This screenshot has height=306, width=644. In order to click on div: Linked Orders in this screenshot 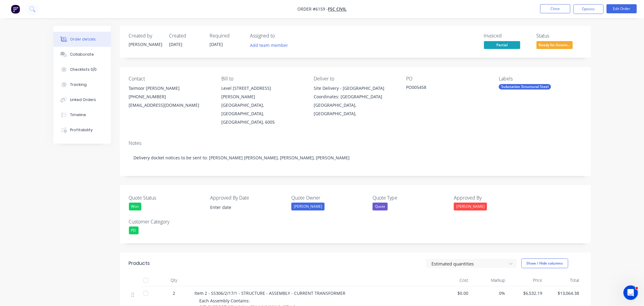, I will do `click(83, 100)`.